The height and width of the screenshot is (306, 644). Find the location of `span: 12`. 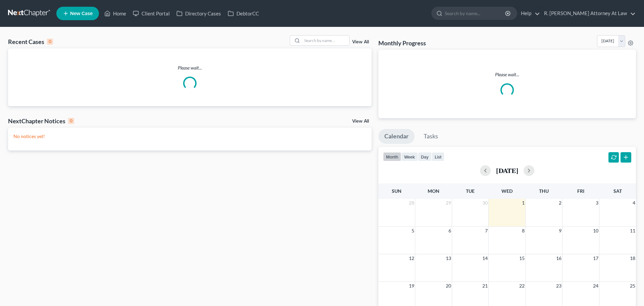

span: 12 is located at coordinates (412, 258).